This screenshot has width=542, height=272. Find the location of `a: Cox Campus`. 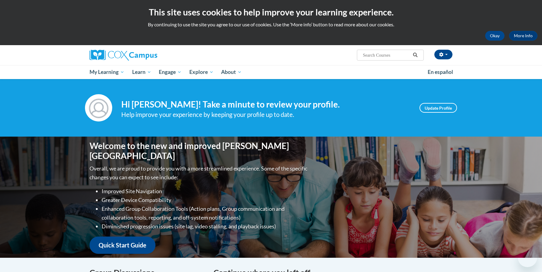

a: Cox Campus is located at coordinates (147, 55).